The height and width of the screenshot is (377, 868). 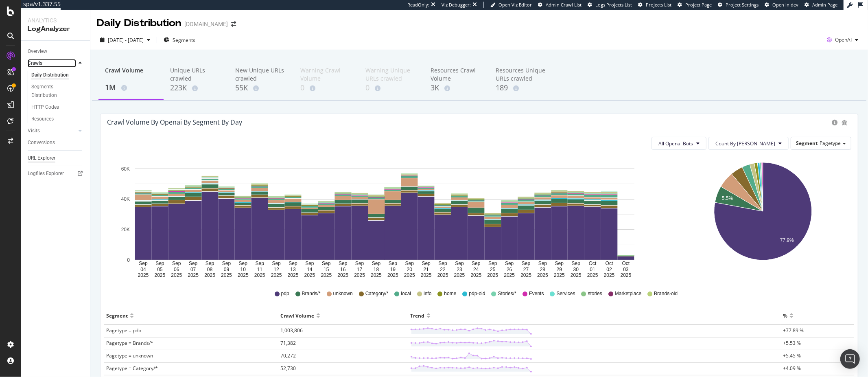 What do you see at coordinates (842, 40) in the screenshot?
I see `button: OpenAI` at bounding box center [842, 40].